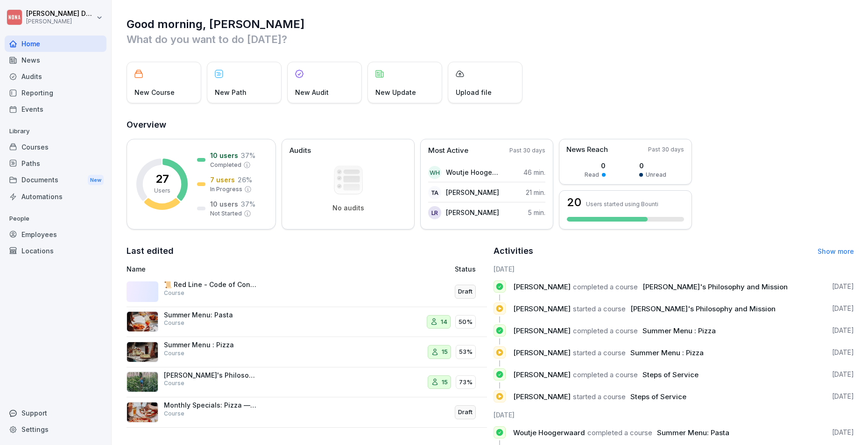  What do you see at coordinates (226, 189) in the screenshot?
I see `p: In Progress` at bounding box center [226, 189].